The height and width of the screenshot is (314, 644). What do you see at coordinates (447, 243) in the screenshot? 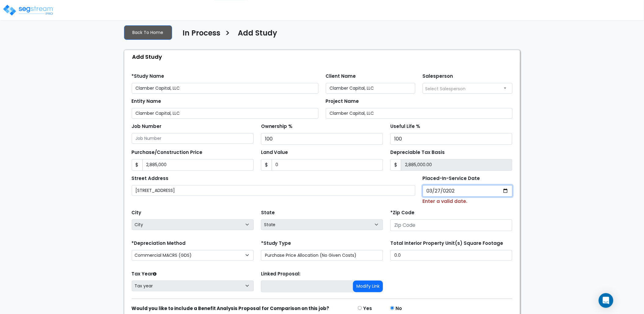
I see `label: Total Interior Property Unit(s) Square Footage` at bounding box center [447, 243].